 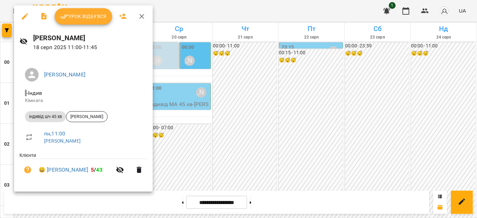 What do you see at coordinates (90, 47) in the screenshot?
I see `p: 18 серп 2025 11:00 - 11:45` at bounding box center [90, 47].